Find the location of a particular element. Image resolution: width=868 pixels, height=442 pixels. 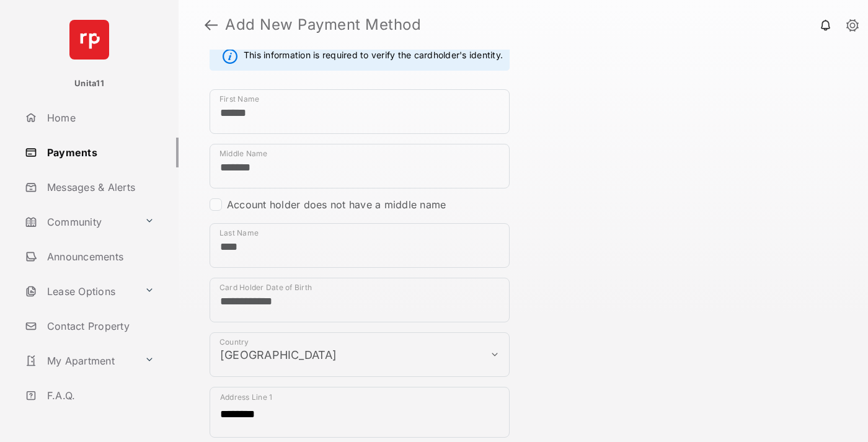

span: This information is required to verify the cardholder's identity. is located at coordinates (373, 56).